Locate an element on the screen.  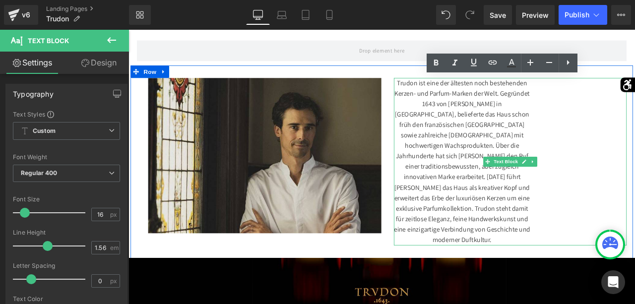
a: v6 is located at coordinates (21, 15).